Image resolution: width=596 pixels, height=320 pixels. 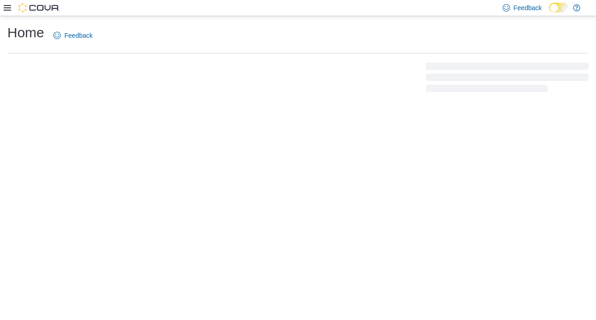 I want to click on img: Cova, so click(x=39, y=8).